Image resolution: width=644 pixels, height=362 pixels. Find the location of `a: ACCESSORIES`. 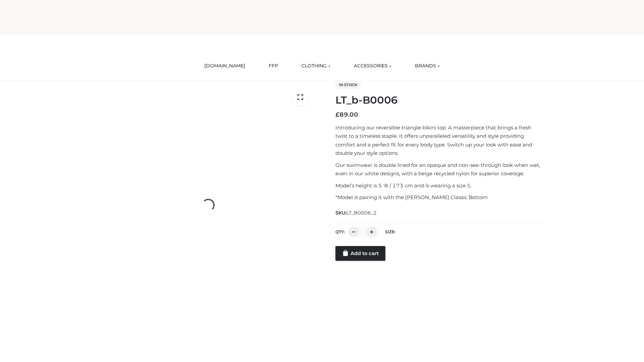

a: ACCESSORIES is located at coordinates (372, 66).